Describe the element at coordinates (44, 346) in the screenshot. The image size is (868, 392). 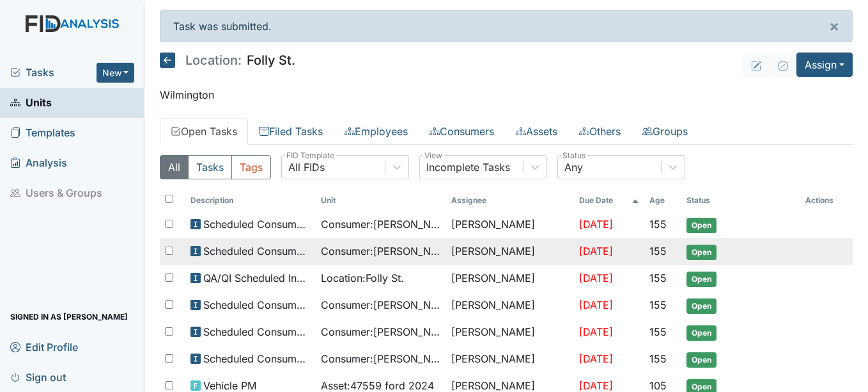
I see `span: Edit Profile` at that location.